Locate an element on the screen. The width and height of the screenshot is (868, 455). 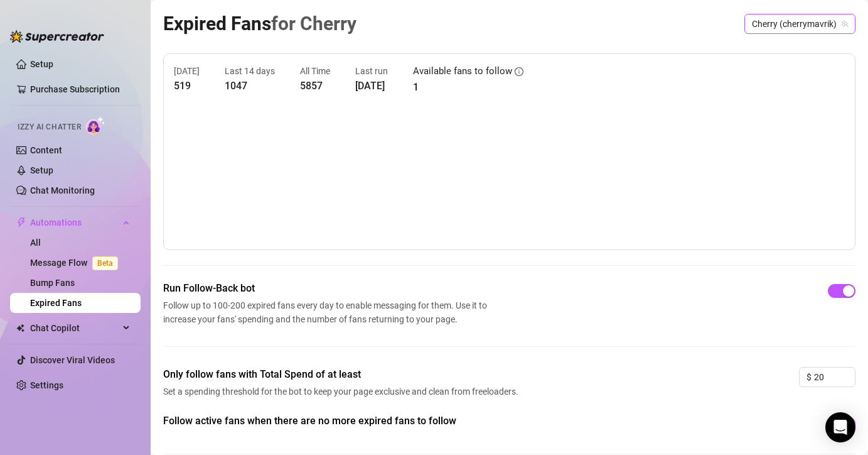
div: Open Intercom Messenger is located at coordinates (840, 427).